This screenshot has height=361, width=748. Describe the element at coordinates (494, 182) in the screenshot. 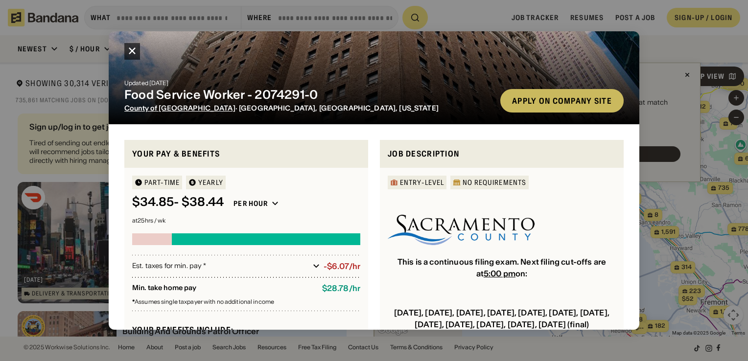

I see `div: No Requirements` at that location.